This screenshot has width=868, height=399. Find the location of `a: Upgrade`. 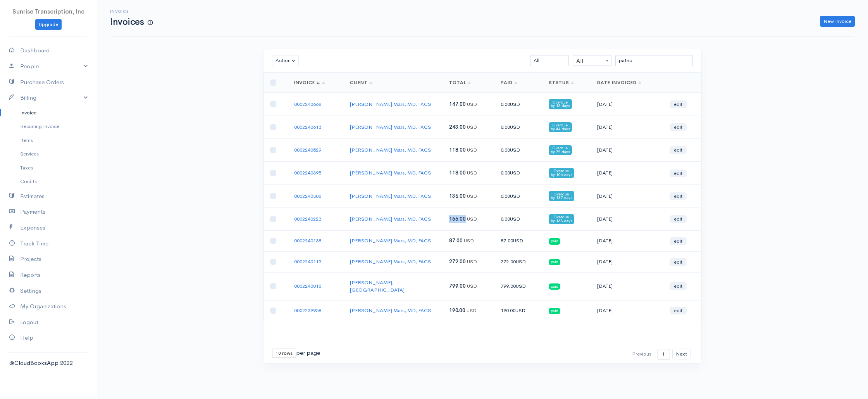

a: Upgrade is located at coordinates (48, 25).